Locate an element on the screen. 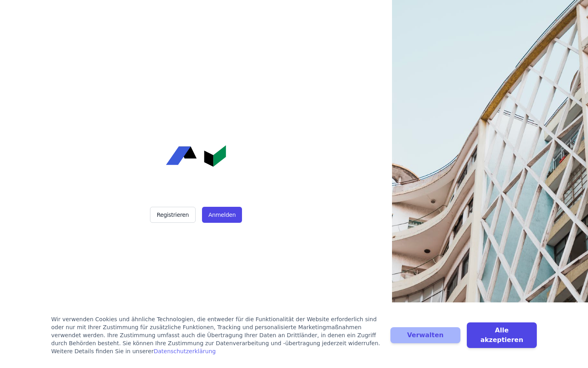 Image resolution: width=588 pixels, height=368 pixels. a: Datenschutzerklärung is located at coordinates (184, 351).